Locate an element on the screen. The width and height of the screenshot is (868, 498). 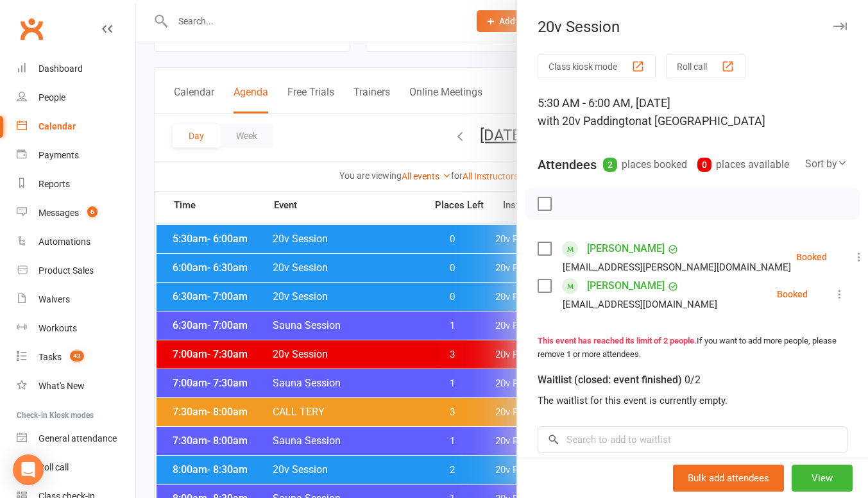
div: Workouts is located at coordinates (58, 329).